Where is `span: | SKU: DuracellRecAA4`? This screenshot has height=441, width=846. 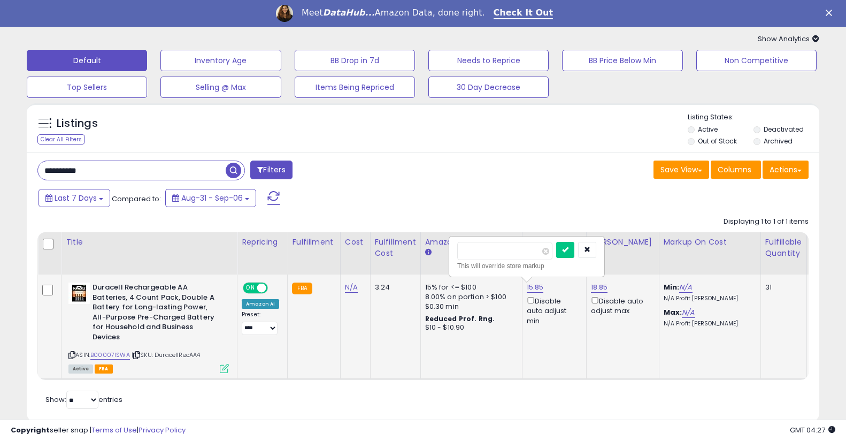 span: | SKU: DuracellRecAA4 is located at coordinates (166, 355).